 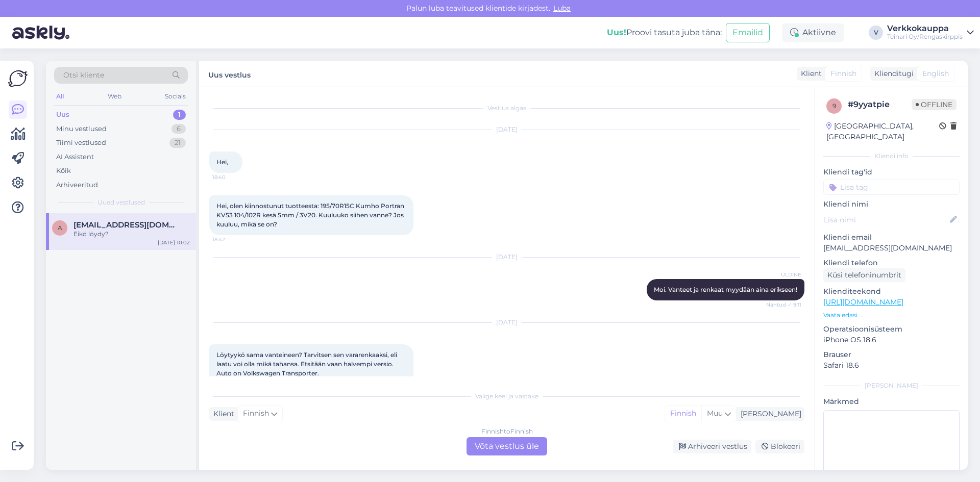 I want to click on div: Teinari Oy/Rengaskirppis, so click(x=925, y=37).